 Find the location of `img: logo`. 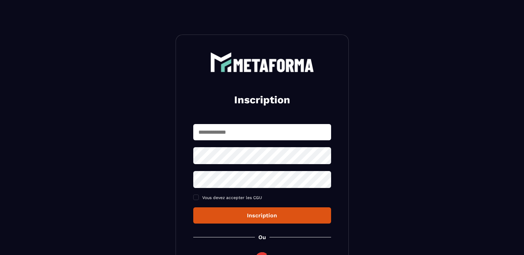

img: logo is located at coordinates (262, 62).